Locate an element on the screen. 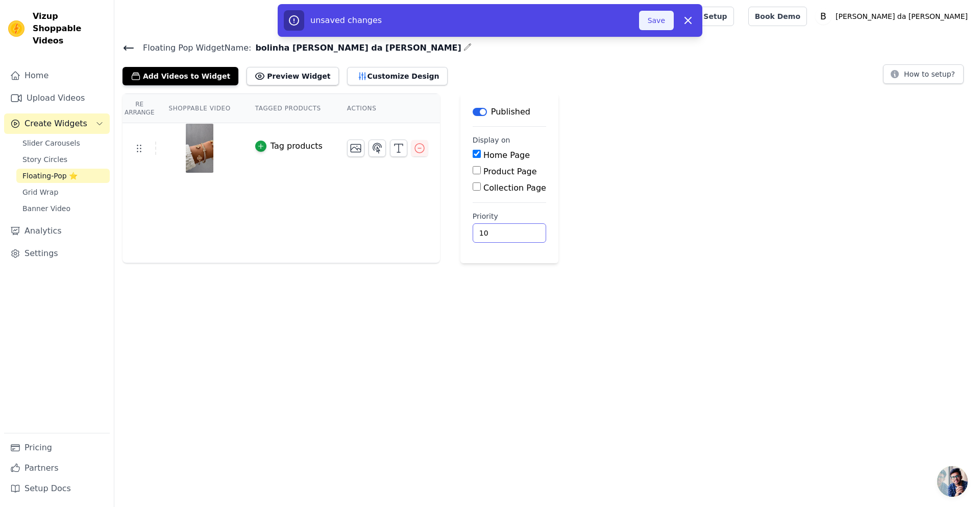  a: How to setup? is located at coordinates (924, 76).